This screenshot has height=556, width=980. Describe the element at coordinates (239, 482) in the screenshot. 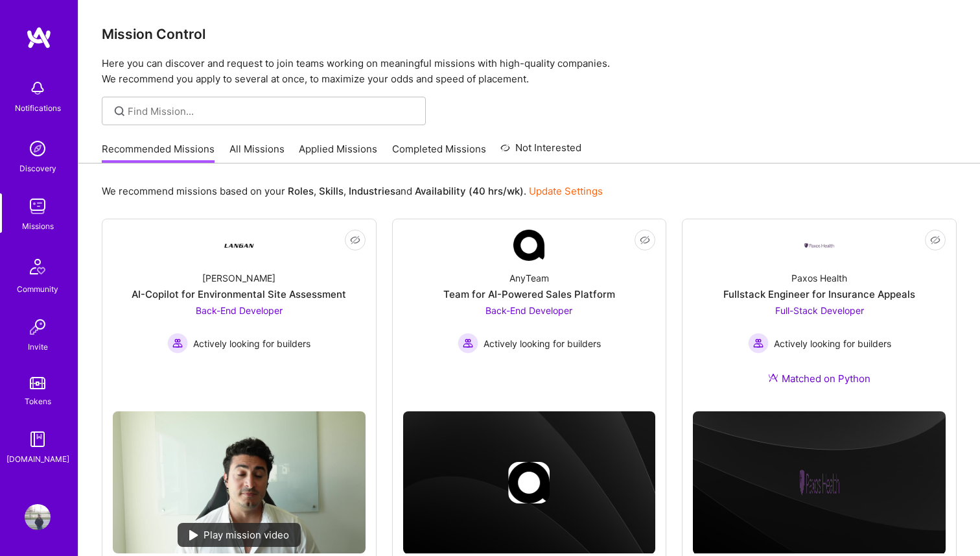

I see `img: No Mission` at that location.